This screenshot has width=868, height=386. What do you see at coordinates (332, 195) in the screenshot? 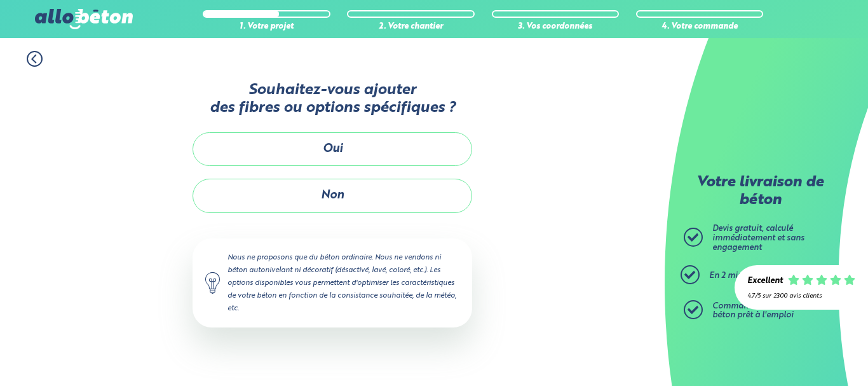
I see `button: Non` at bounding box center [332, 195].